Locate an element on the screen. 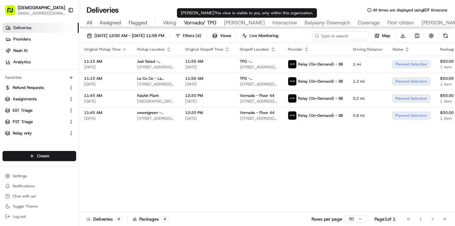  span: Assigned is located at coordinates (110, 23).